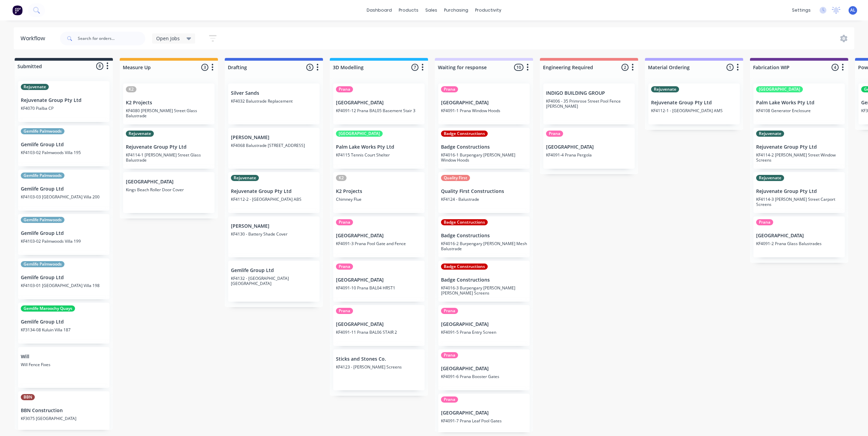 This screenshot has height=436, width=868. What do you see at coordinates (274, 104) in the screenshot?
I see `div: Silver SandsKF4032 Balustrade Replacement` at bounding box center [274, 104].